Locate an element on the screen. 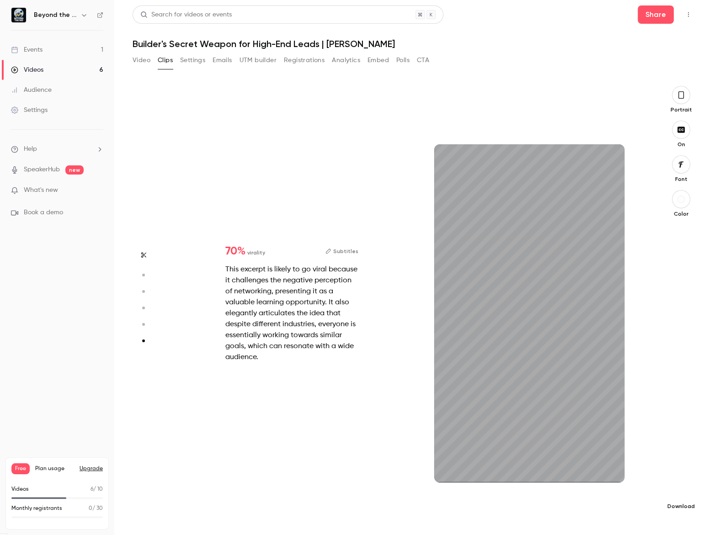 This screenshot has width=714, height=535. li: help-dropdown-opener is located at coordinates (57, 149).